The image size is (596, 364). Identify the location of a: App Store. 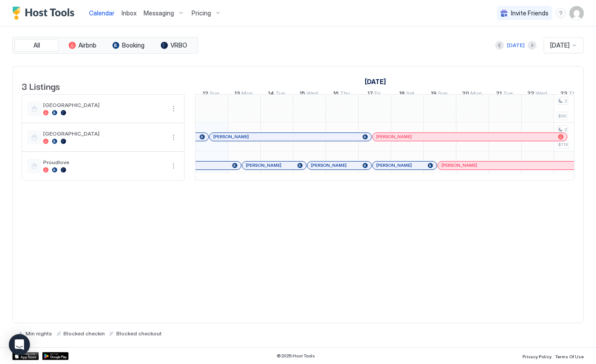
(26, 356).